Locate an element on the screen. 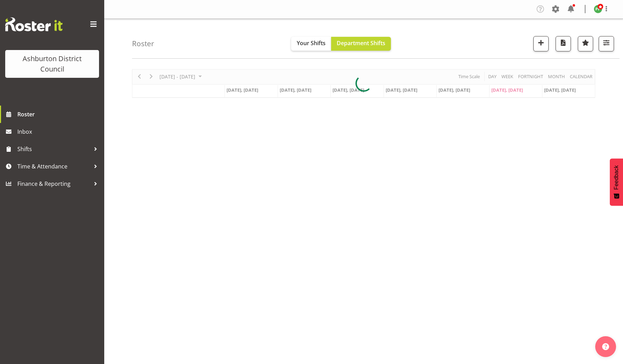  img: polly-price11030.jpg is located at coordinates (598, 9).